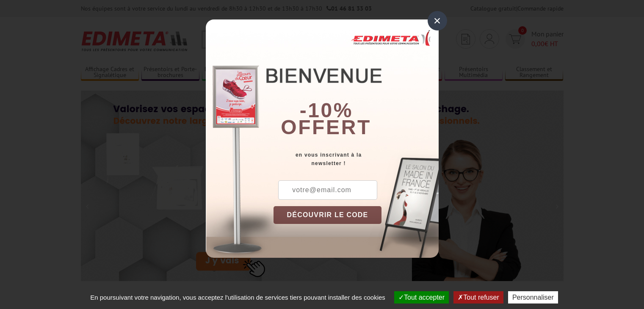  I want to click on button: Tout accepter, so click(422, 297).